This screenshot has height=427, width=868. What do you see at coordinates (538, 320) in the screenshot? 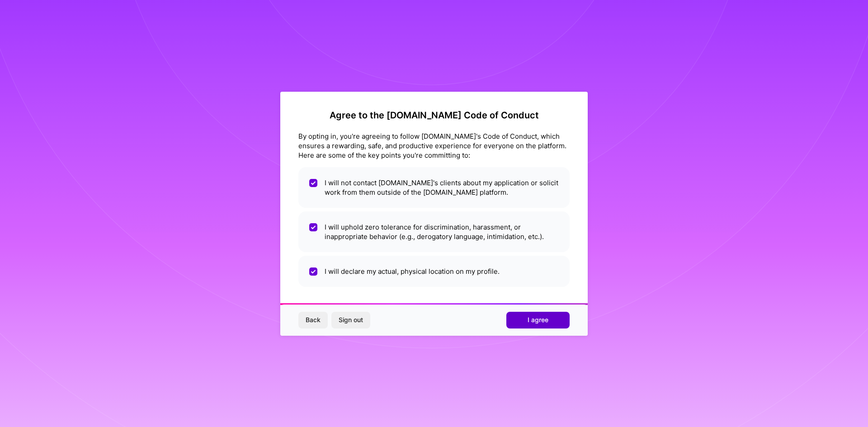
I see `span: I agree` at bounding box center [538, 320].